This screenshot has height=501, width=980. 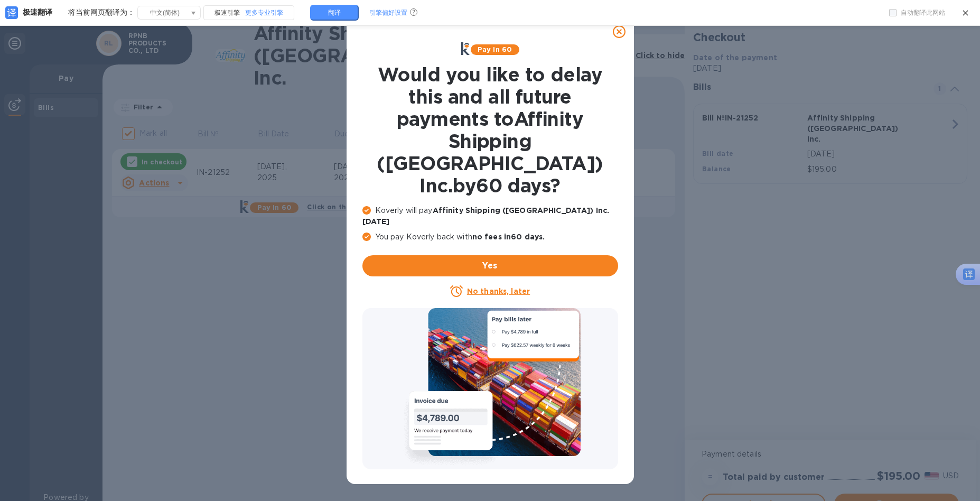 What do you see at coordinates (498, 291) in the screenshot?
I see `u: No thanks, later` at bounding box center [498, 291].